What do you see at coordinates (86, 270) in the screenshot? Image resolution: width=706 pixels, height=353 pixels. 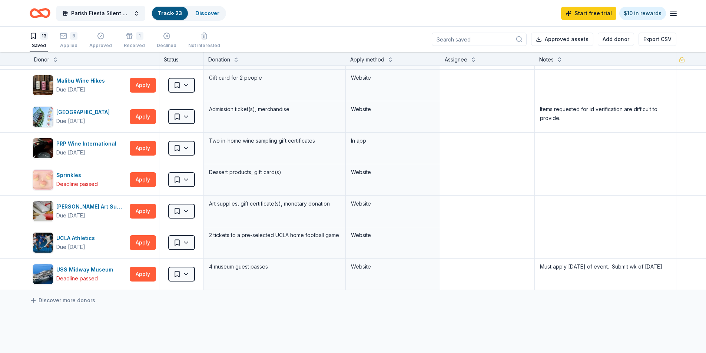 I see `div: USS Midway Museum` at bounding box center [86, 270].